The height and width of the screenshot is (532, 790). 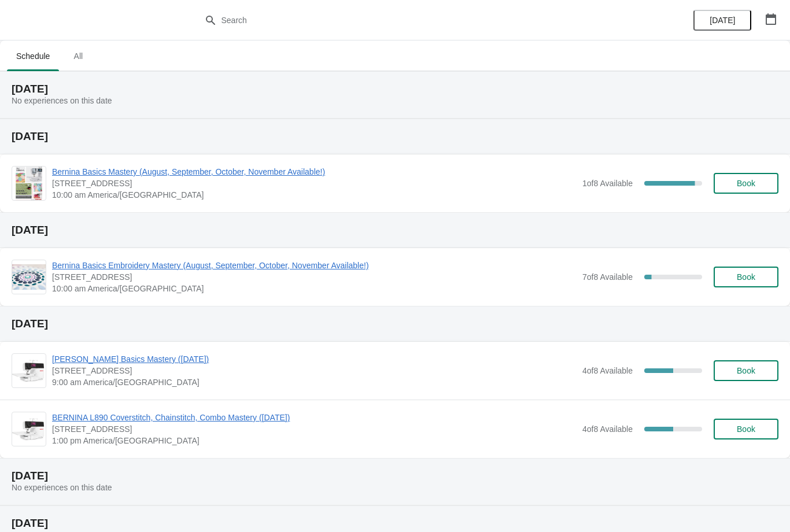 What do you see at coordinates (29, 276) in the screenshot?
I see `img: Bernina Basics Embroidery Mastery (August, September, October, November Available!) | 1300 Salem ...` at bounding box center [29, 276].